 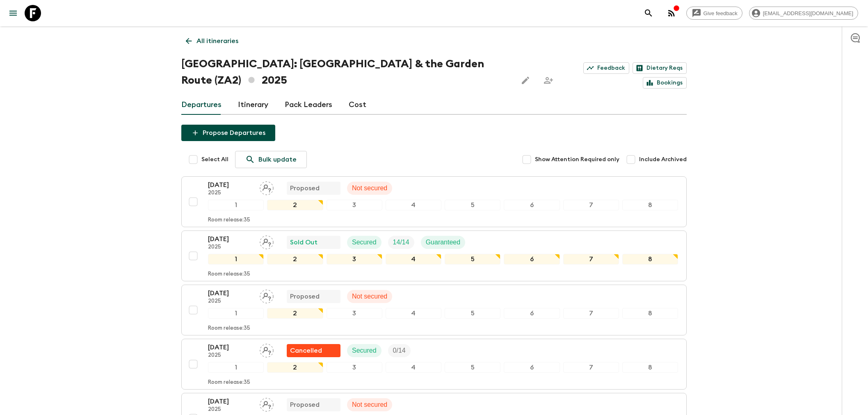 What do you see at coordinates (607, 68) in the screenshot?
I see `a: Feedback` at bounding box center [607, 68].